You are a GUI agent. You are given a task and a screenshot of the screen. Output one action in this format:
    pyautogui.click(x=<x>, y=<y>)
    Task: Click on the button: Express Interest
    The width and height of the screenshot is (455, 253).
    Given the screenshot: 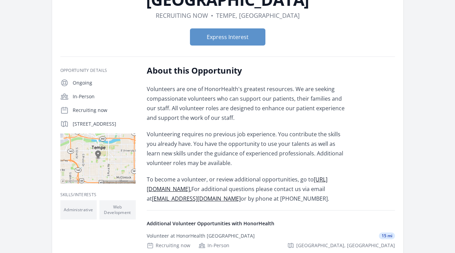 What is the action you would take?
    pyautogui.click(x=227, y=37)
    